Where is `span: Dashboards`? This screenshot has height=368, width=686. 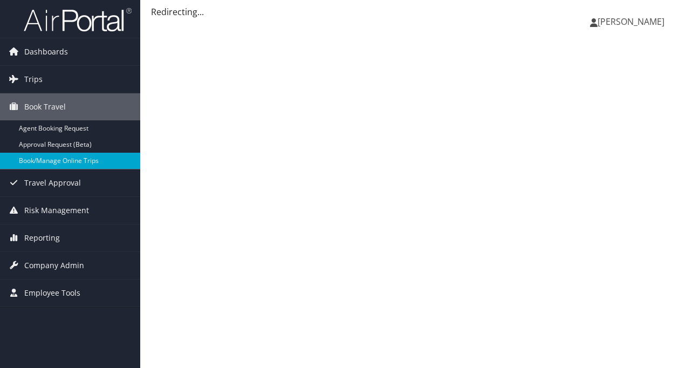
span: Dashboards is located at coordinates (46, 52).